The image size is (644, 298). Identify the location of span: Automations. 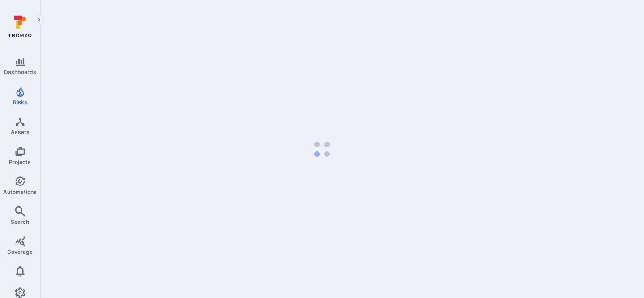
(20, 192).